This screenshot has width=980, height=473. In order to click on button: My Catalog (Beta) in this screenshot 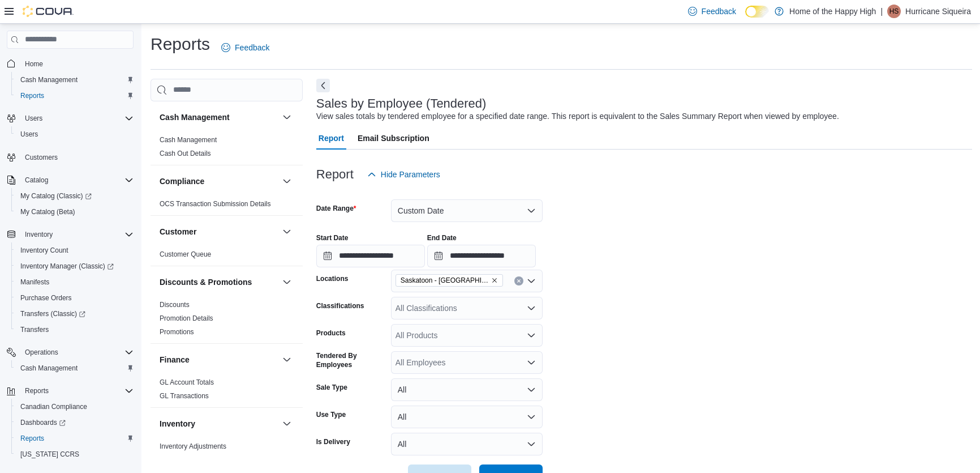, I will do `click(74, 212)`.